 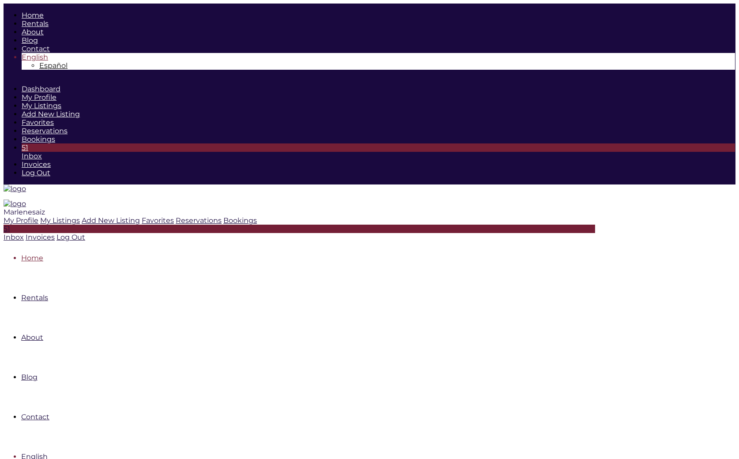 I want to click on a: Switch to English, so click(x=35, y=57).